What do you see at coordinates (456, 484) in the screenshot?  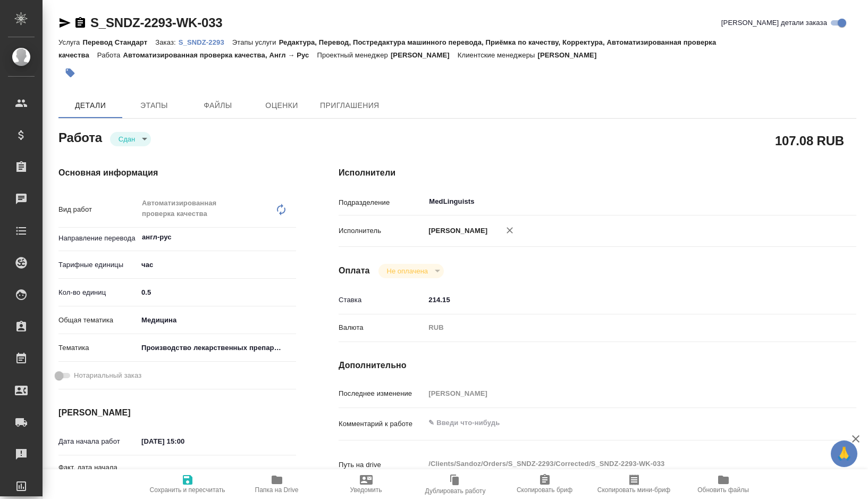 I see `button: Дублировать работу` at bounding box center [456, 484].